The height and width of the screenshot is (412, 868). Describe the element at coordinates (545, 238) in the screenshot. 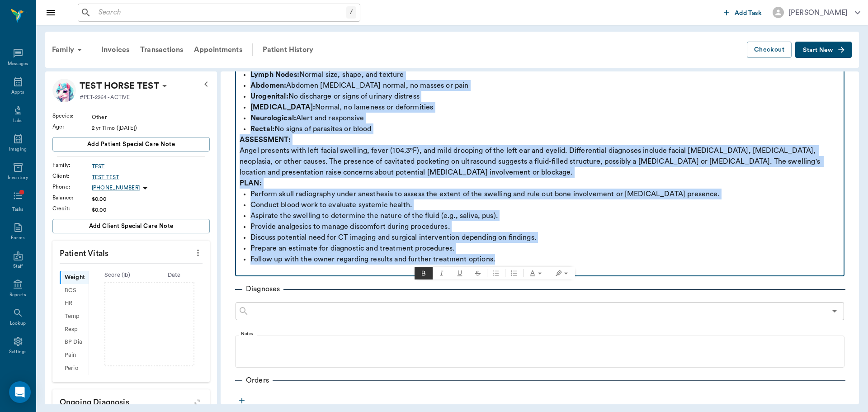

I see `p: Discuss potential need for CT imaging and surgical intervention depending on findings.` at that location.